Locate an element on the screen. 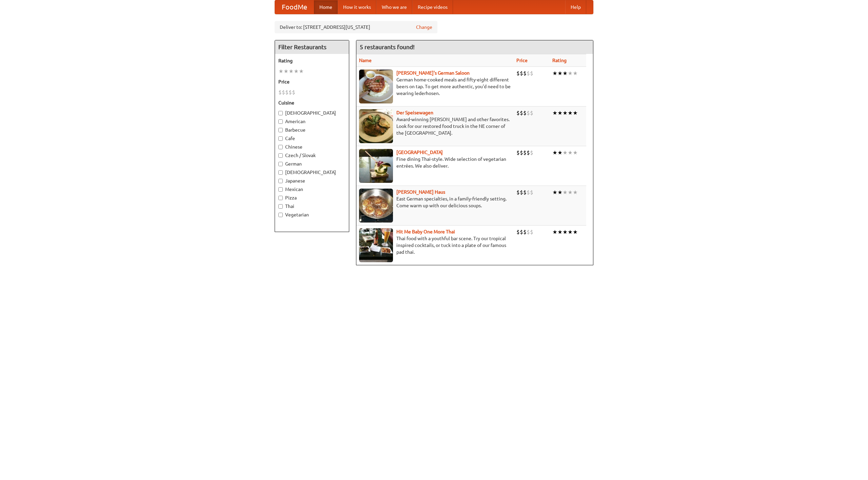 The width and height of the screenshot is (868, 480). h5: Price is located at coordinates (312, 81).